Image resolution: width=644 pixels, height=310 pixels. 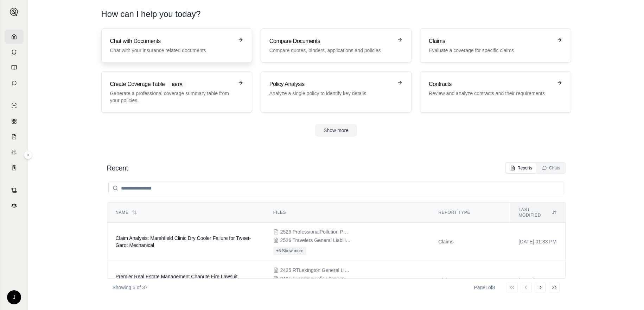 What do you see at coordinates (551, 168) in the screenshot?
I see `button: Chats` at bounding box center [551, 168].